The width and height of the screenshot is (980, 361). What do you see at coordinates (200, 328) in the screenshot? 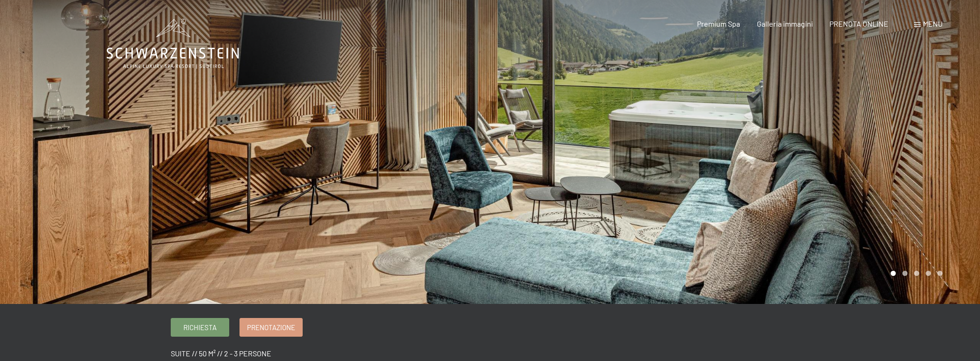
I see `a: Richiesta` at bounding box center [200, 328].